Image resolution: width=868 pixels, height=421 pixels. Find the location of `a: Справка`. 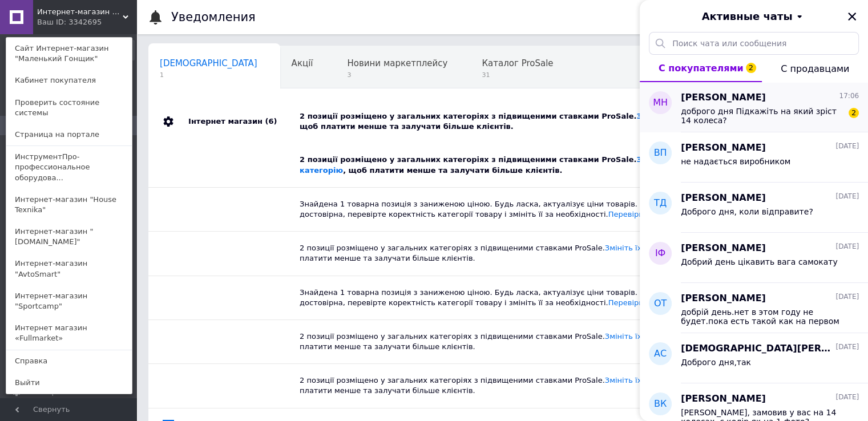

a: Справка is located at coordinates (69, 361).